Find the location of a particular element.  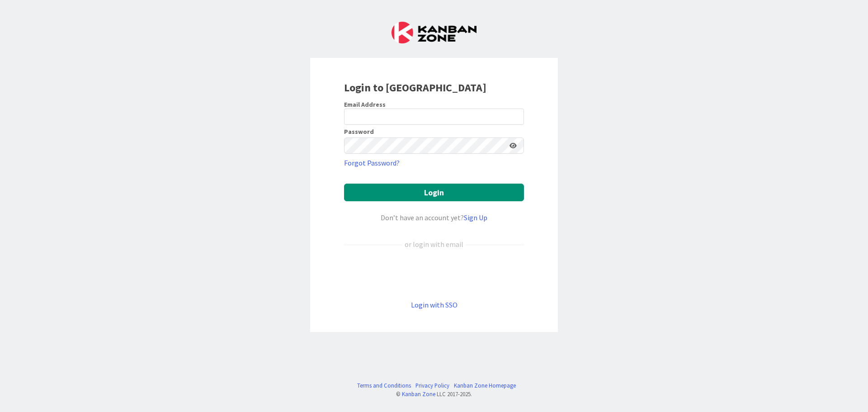

a: Terms and Conditions is located at coordinates (384, 385).